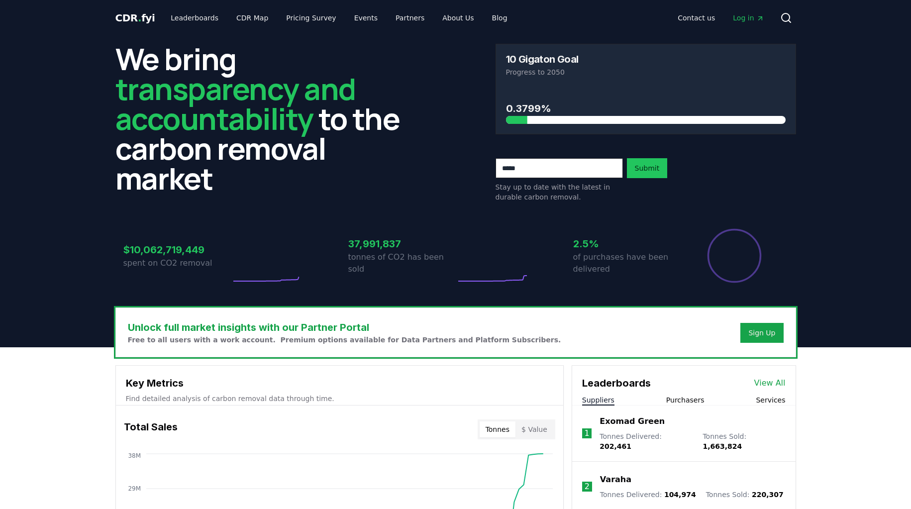 This screenshot has height=509, width=911. Describe the element at coordinates (696, 18) in the screenshot. I see `a: Contact us` at that location.